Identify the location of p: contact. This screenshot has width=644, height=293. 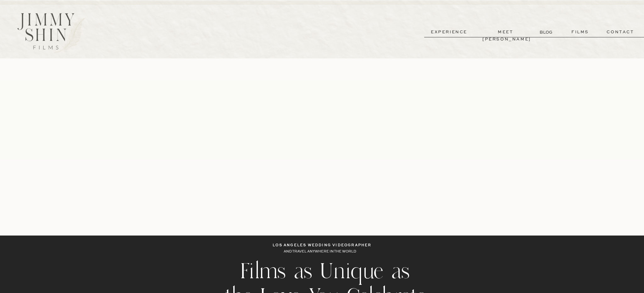
(620, 32).